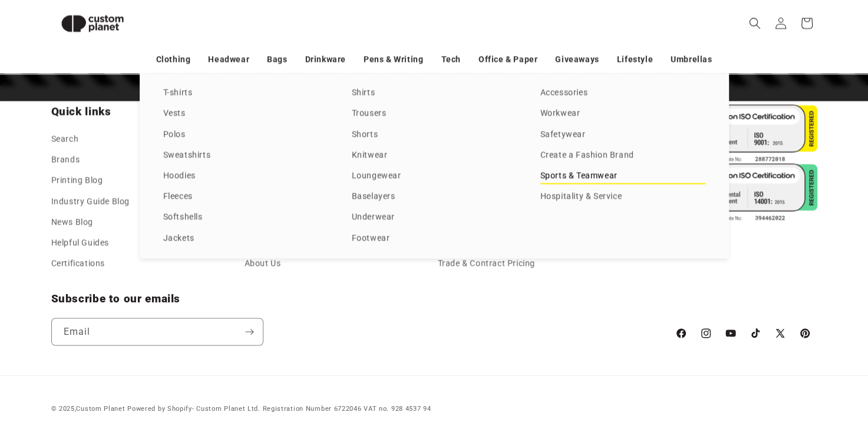  I want to click on a: Pens & Writing, so click(393, 59).